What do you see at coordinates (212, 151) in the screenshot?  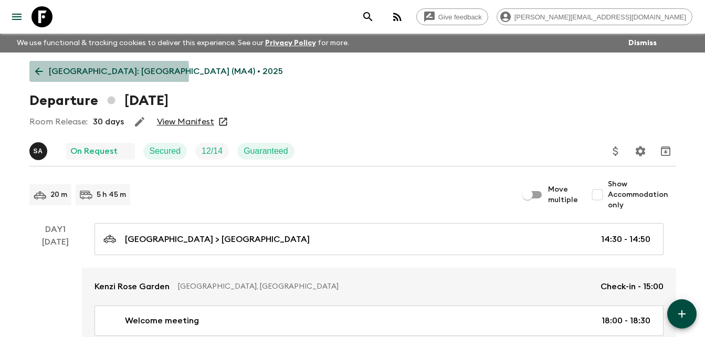 I see `p: 12 / 14` at bounding box center [212, 151].